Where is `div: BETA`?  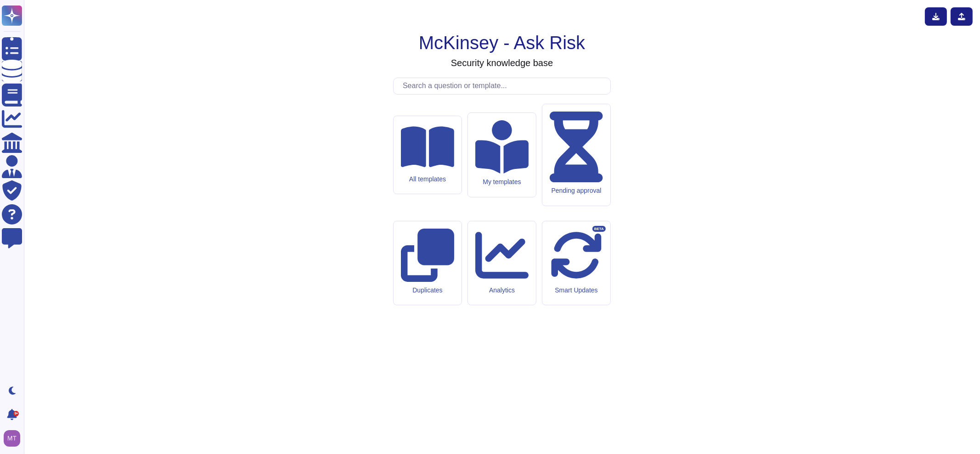
div: BETA is located at coordinates (598, 229).